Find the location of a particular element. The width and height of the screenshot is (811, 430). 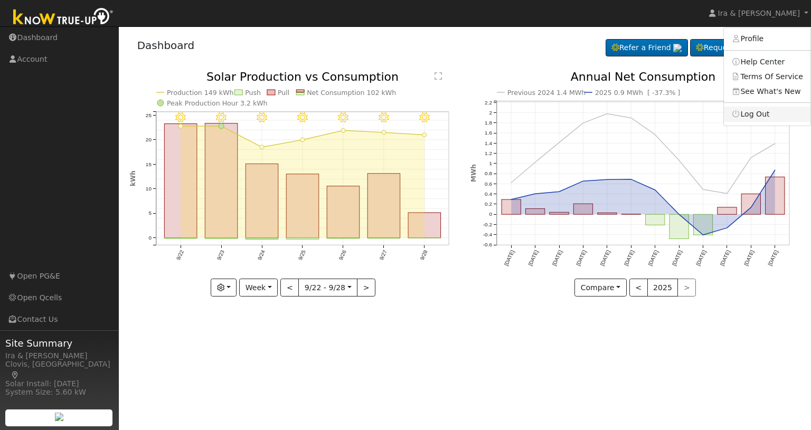

text: -0.2 is located at coordinates (488, 224).